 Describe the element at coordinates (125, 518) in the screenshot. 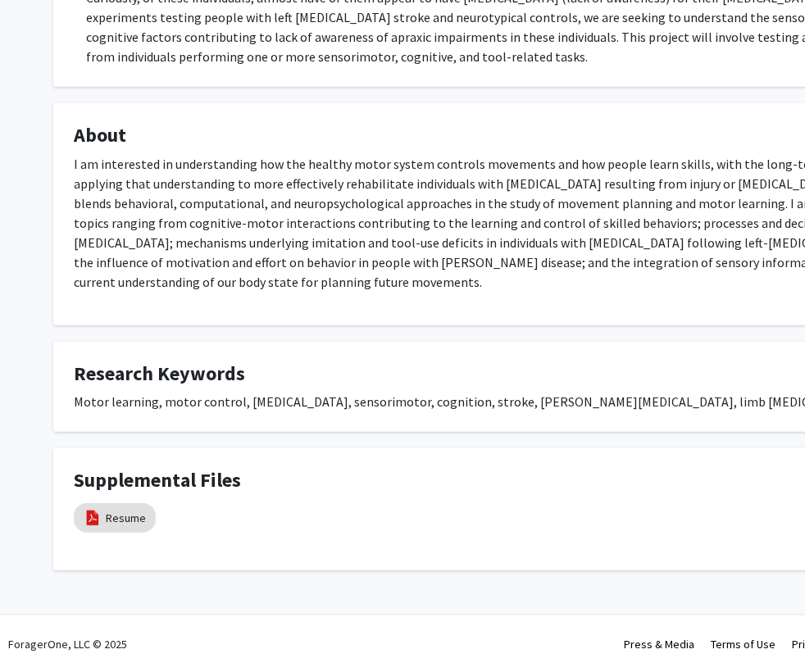

I see `a: Resume` at that location.